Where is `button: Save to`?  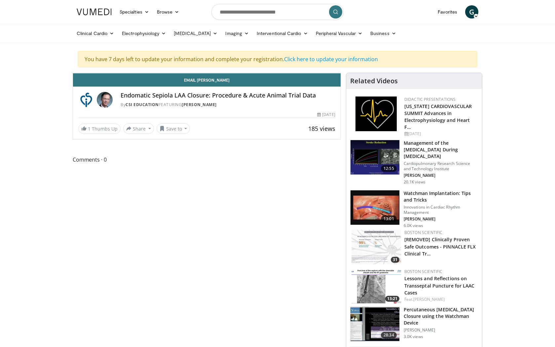
button: Save to is located at coordinates (173, 129).